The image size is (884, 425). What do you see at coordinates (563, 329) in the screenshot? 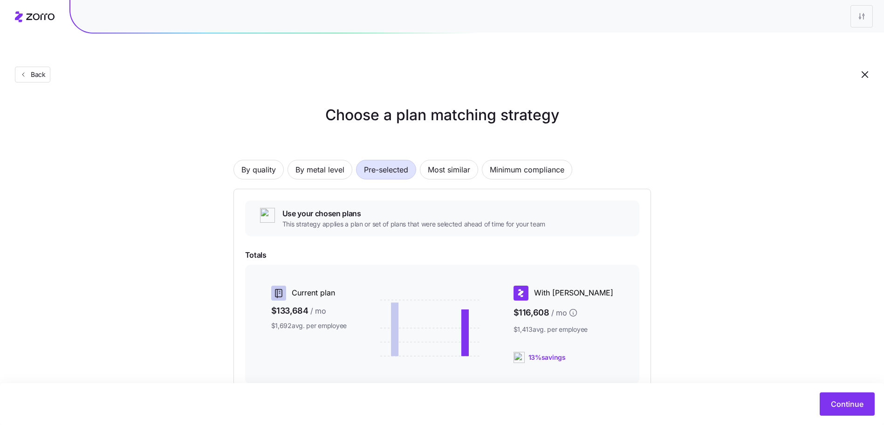
I see `span: $1,413 avg. per employee` at bounding box center [563, 329].